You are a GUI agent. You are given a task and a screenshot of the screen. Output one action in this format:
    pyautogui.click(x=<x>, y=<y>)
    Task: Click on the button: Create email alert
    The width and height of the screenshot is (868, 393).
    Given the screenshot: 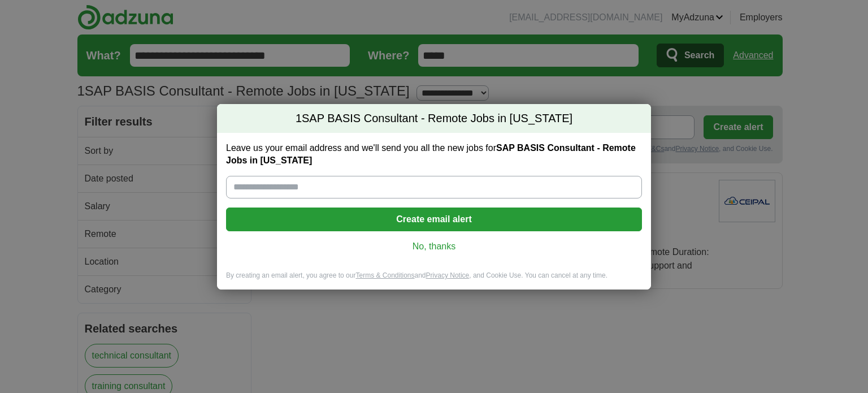 What is the action you would take?
    pyautogui.click(x=434, y=220)
    